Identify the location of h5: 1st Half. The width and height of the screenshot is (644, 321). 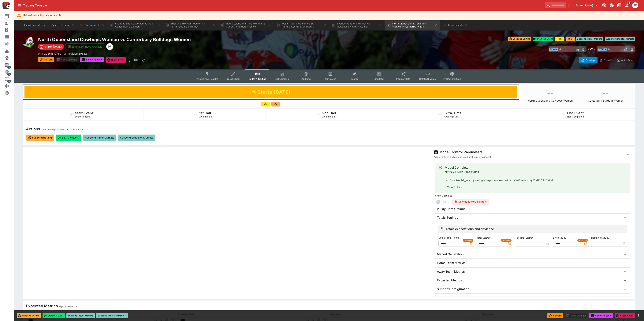
(205, 113).